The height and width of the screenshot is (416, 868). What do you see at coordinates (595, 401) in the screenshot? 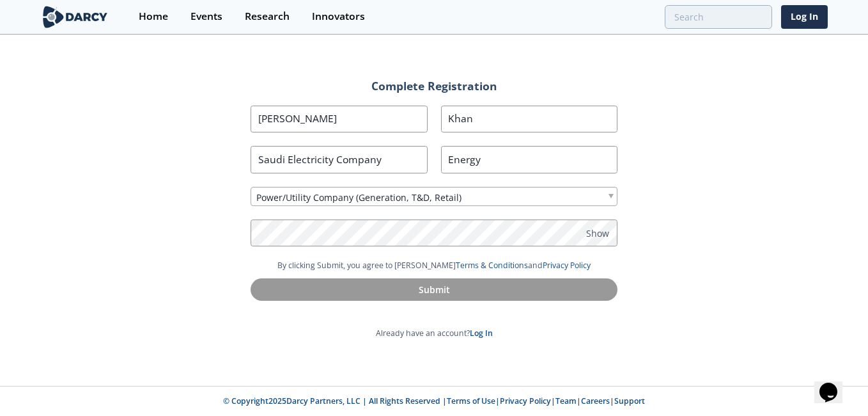
I see `a: Careers` at bounding box center [595, 401].